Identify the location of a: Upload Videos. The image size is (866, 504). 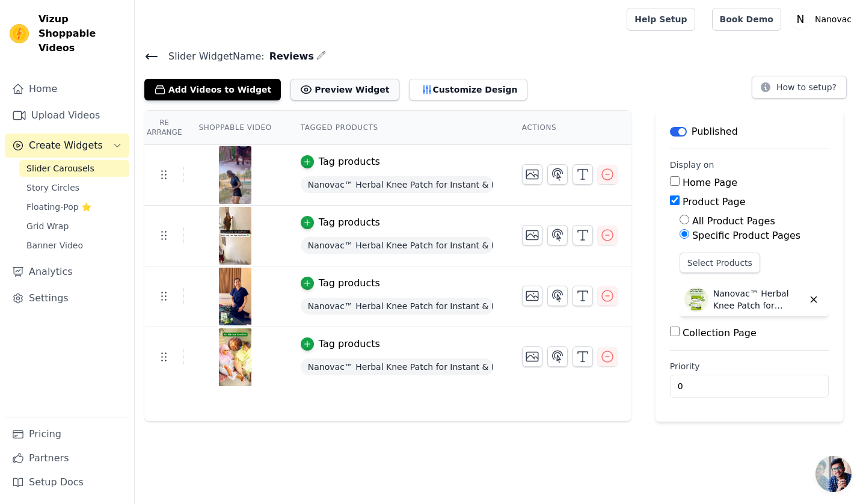
(67, 115).